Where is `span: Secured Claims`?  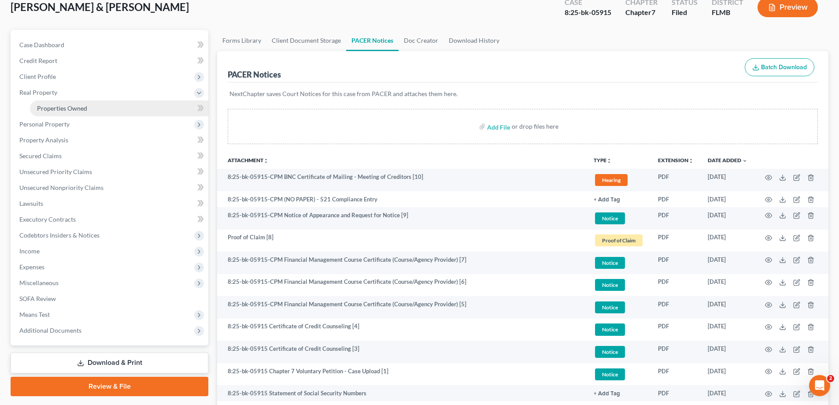 span: Secured Claims is located at coordinates (41, 155).